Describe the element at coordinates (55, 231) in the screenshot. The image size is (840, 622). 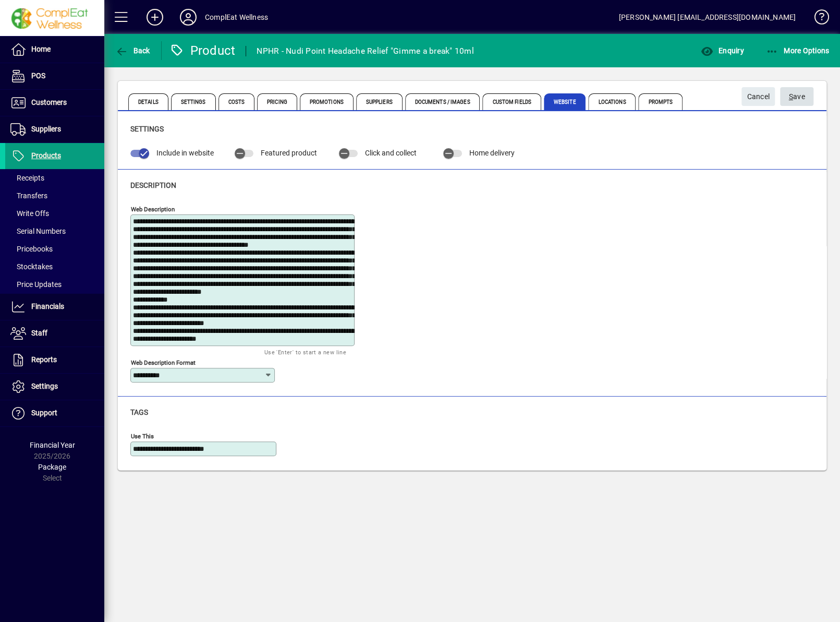
I see `a: Serial Numbers` at that location.